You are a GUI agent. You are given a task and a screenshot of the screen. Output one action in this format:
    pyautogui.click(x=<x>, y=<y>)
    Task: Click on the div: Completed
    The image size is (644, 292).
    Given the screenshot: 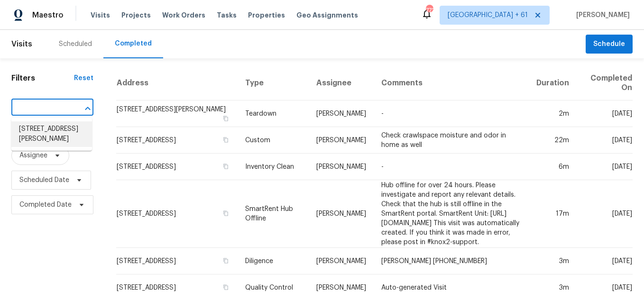 What is the action you would take?
    pyautogui.click(x=133, y=44)
    